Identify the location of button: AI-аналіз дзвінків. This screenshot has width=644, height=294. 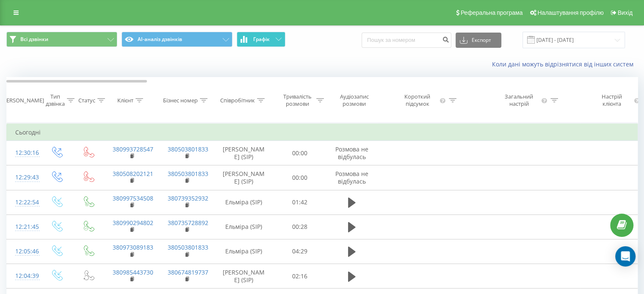
(177, 40).